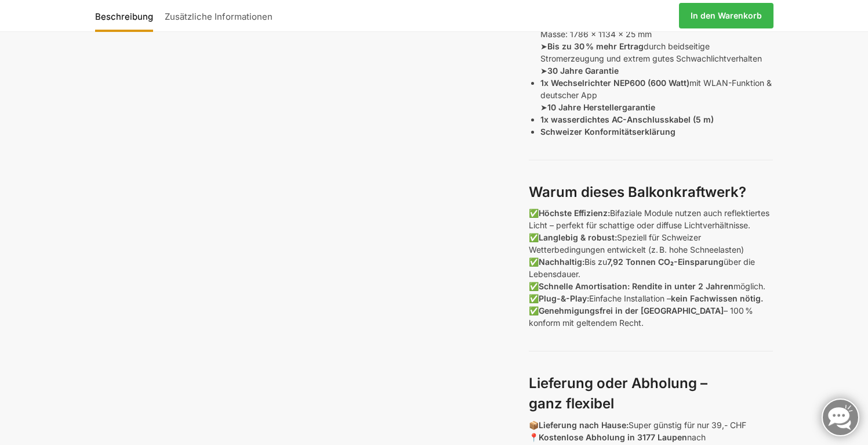 This screenshot has width=868, height=445. I want to click on strong: Bis zu 30 % mehr Ertrag, so click(595, 46).